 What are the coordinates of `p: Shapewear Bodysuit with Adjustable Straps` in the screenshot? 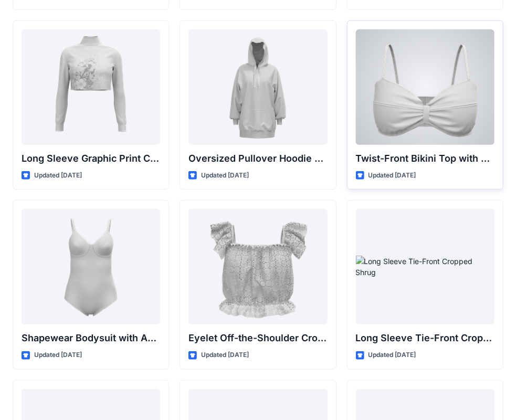 It's located at (91, 338).